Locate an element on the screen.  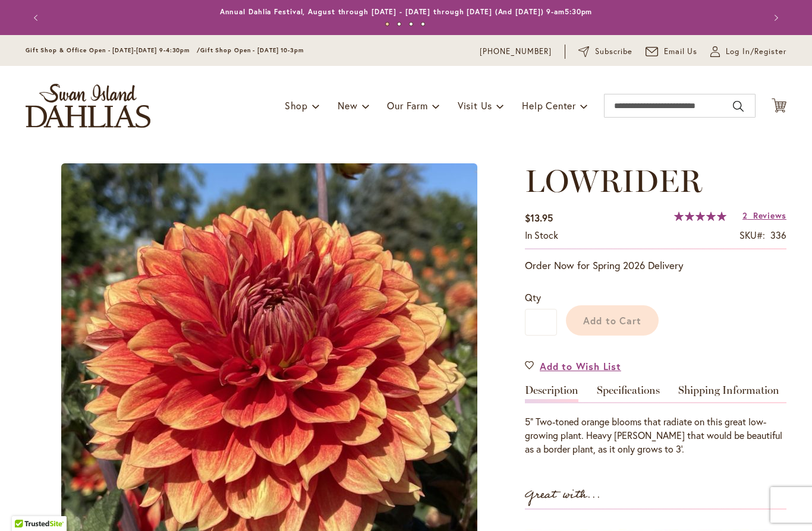
a: store logo is located at coordinates (88, 106).